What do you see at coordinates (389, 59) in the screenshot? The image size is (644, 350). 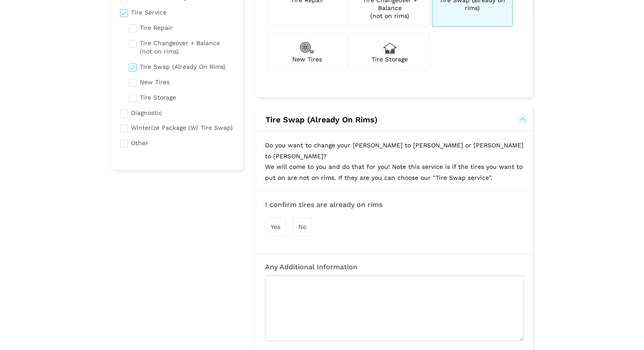 I see `span: Tire Storage` at bounding box center [389, 59].